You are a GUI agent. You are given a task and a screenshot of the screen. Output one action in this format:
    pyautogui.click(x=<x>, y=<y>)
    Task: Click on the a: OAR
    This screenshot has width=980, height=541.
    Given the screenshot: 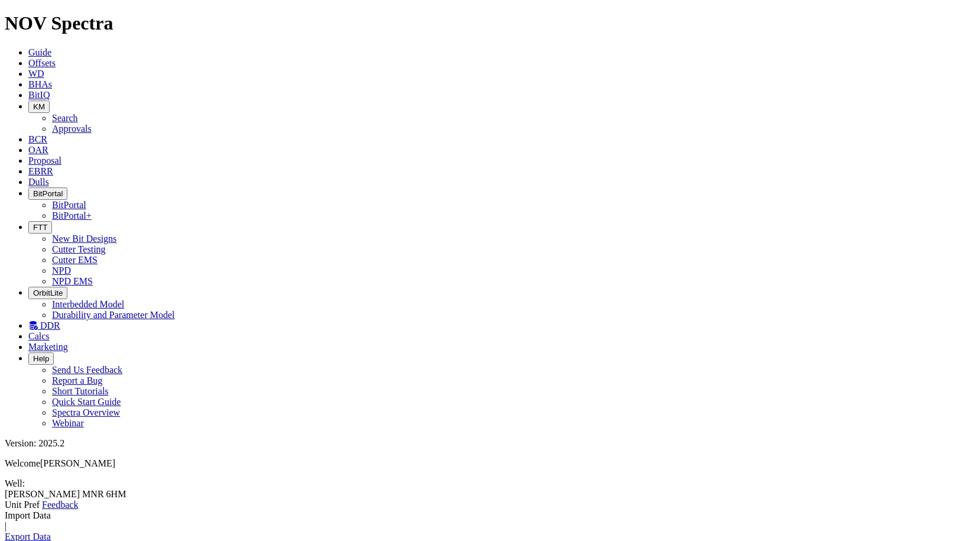 What is the action you would take?
    pyautogui.click(x=39, y=150)
    